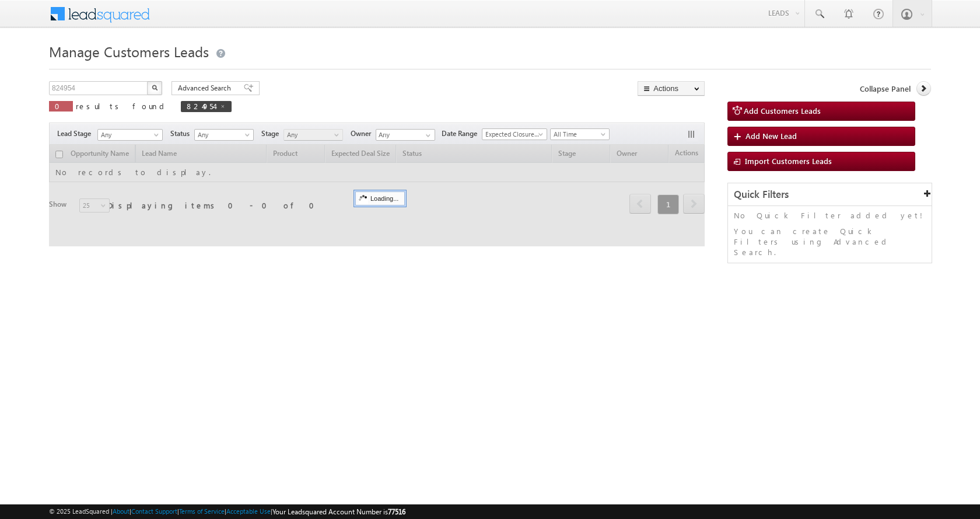 The height and width of the screenshot is (519, 980). Describe the element at coordinates (426, 136) in the screenshot. I see `a: Show All Items` at that location.